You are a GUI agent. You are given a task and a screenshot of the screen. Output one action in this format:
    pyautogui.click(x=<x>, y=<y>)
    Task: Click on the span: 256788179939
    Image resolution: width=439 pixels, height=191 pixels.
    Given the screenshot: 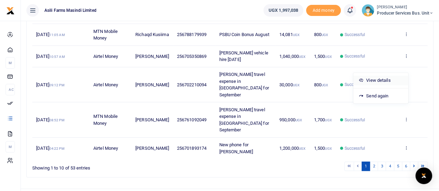 What is the action you would take?
    pyautogui.click(x=192, y=34)
    